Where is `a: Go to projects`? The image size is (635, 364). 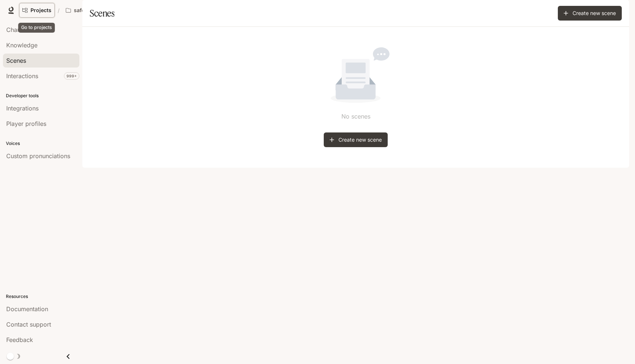
a: Go to projects is located at coordinates (37, 10).